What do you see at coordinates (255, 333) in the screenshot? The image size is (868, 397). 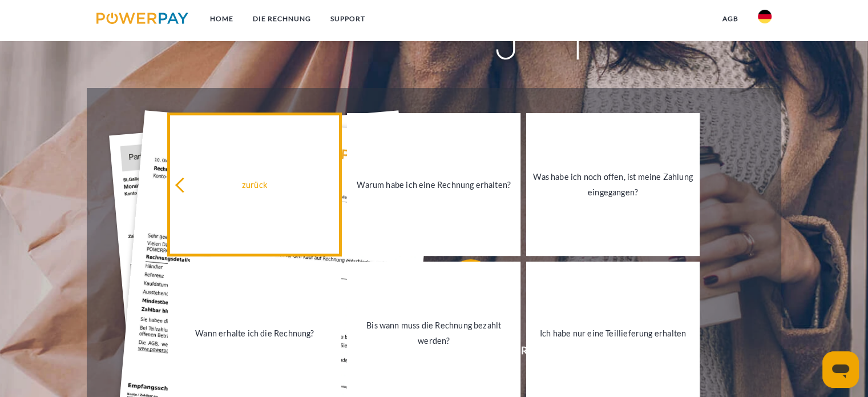 I see `div: Wann erhalte ich die Rechnung?` at bounding box center [255, 333].